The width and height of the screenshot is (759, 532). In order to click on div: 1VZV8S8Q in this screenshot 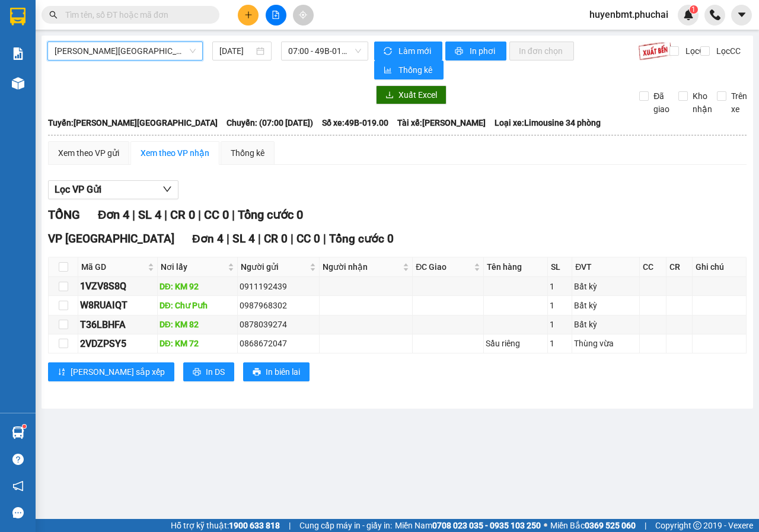, I will do `click(117, 285)`.